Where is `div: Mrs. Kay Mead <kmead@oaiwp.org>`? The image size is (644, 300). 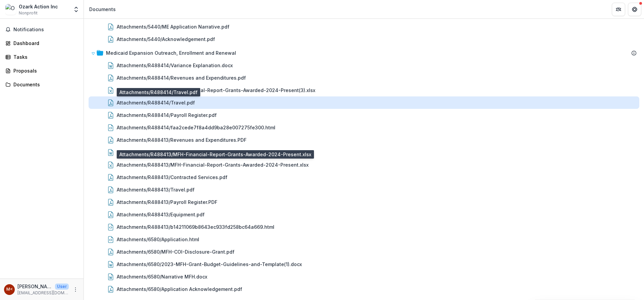 div: Mrs. Kay Mead <kmead@oaiwp.org> is located at coordinates (9, 289).